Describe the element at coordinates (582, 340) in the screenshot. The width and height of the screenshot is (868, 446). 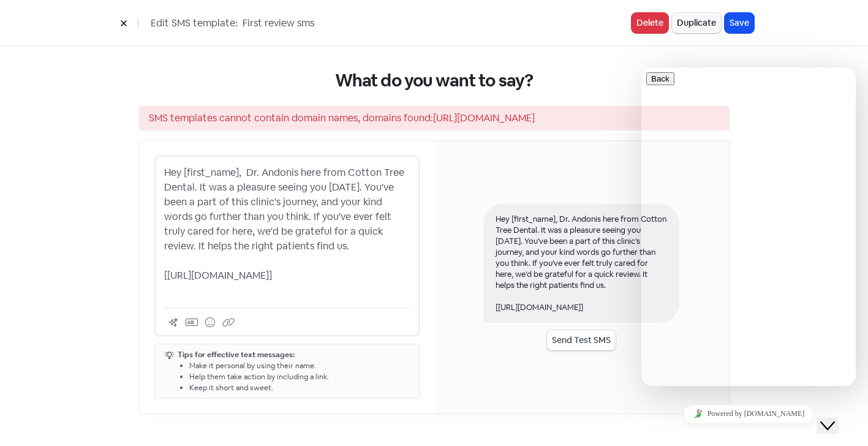
I see `button: Send Test SMS` at that location.